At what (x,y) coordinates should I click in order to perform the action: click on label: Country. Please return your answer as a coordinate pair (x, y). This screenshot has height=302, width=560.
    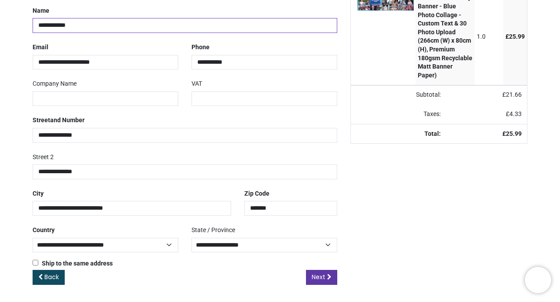
    Looking at the image, I should click on (44, 231).